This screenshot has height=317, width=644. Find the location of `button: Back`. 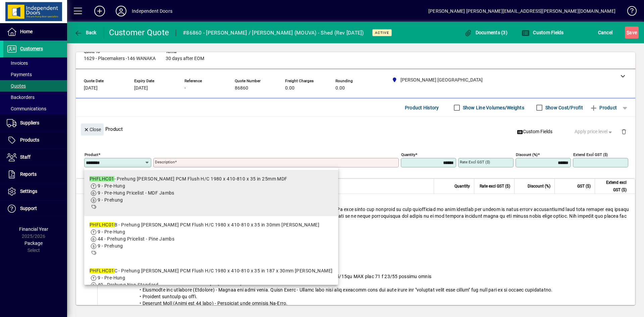

button: Back is located at coordinates (85, 32).